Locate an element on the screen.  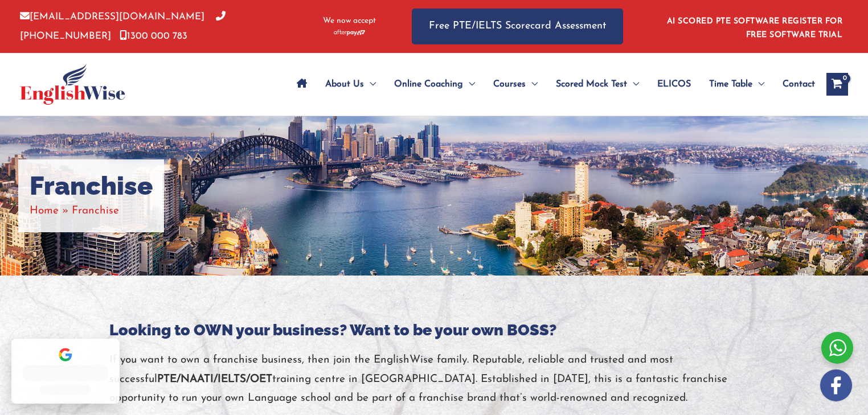
aside: Header Widget 1 is located at coordinates (754, 26).